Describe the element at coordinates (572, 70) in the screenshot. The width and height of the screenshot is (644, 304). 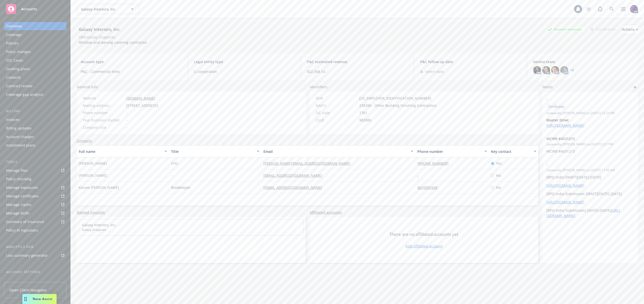
I see `a: +2` at that location.